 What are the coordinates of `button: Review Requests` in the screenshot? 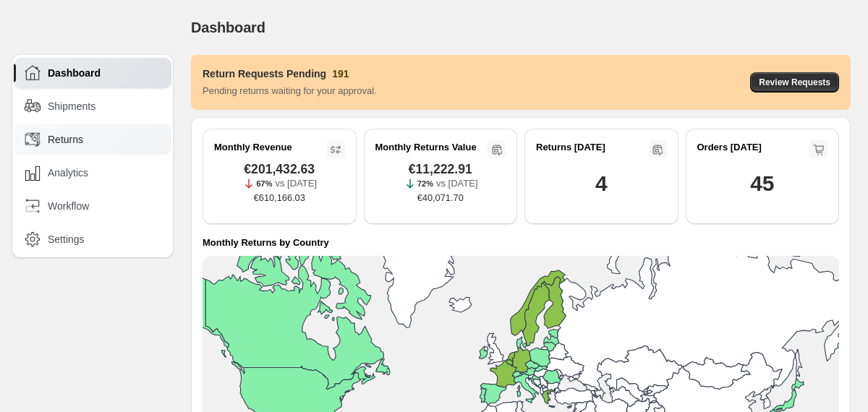 It's located at (795, 83).